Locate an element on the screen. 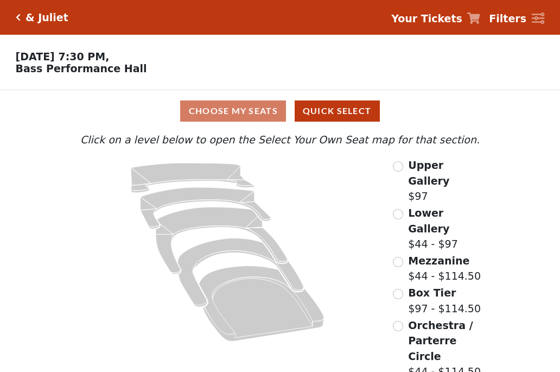 The width and height of the screenshot is (560, 372). a: Click here to go back to filters is located at coordinates (18, 17).